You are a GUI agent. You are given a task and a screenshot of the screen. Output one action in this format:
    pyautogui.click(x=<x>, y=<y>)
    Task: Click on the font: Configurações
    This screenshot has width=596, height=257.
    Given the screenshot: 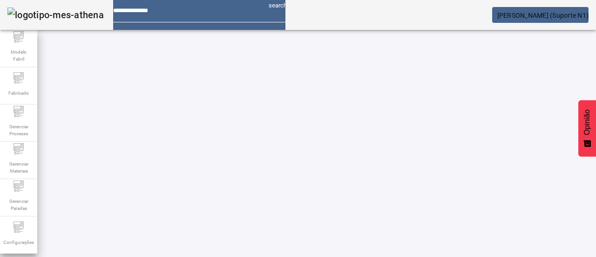 What is the action you would take?
    pyautogui.click(x=19, y=242)
    